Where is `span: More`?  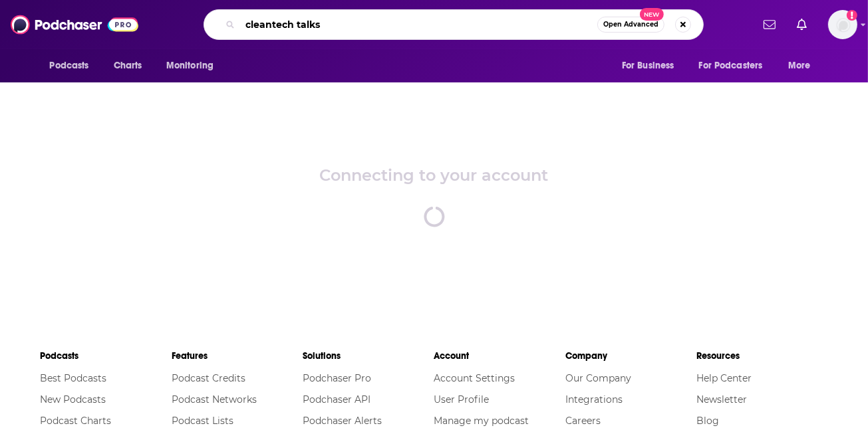 span: More is located at coordinates (800, 66).